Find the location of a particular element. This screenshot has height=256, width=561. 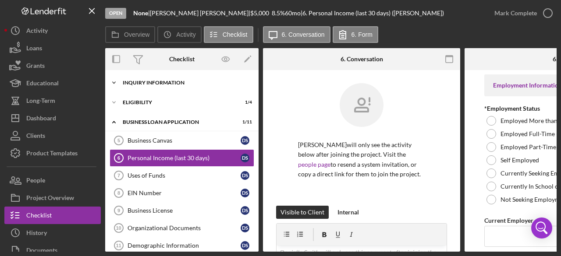

div: Organizational Documents is located at coordinates (184, 228).